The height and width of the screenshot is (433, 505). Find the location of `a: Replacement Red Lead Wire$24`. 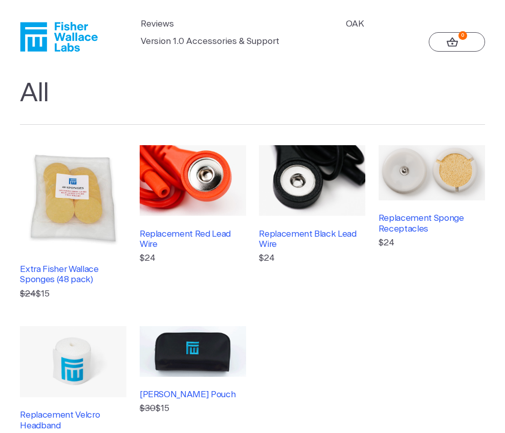

a: Replacement Red Lead Wire$24 is located at coordinates (193, 223).